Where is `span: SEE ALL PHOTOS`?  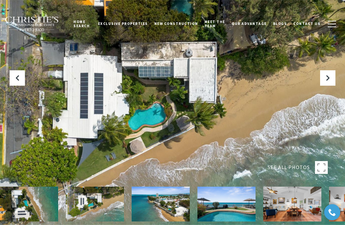 span: SEE ALL PHOTOS is located at coordinates (289, 168).